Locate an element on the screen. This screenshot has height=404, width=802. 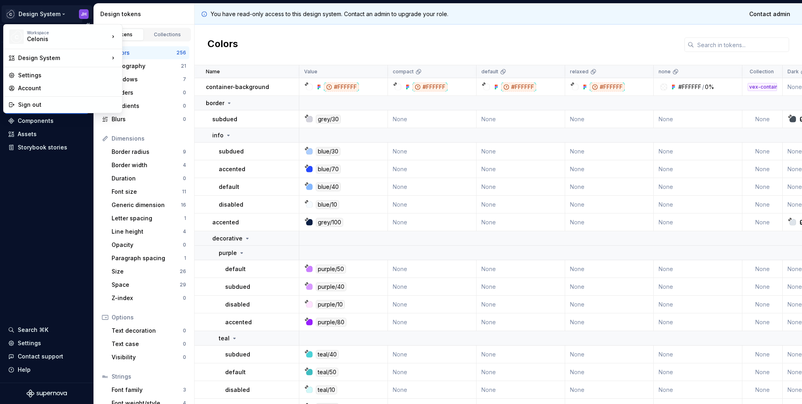
div: Workspace is located at coordinates (68, 33).